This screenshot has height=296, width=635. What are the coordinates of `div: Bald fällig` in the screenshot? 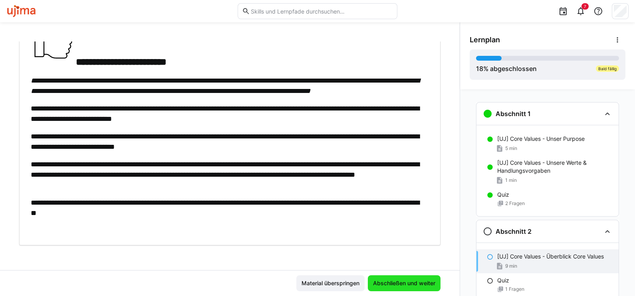 It's located at (607, 69).